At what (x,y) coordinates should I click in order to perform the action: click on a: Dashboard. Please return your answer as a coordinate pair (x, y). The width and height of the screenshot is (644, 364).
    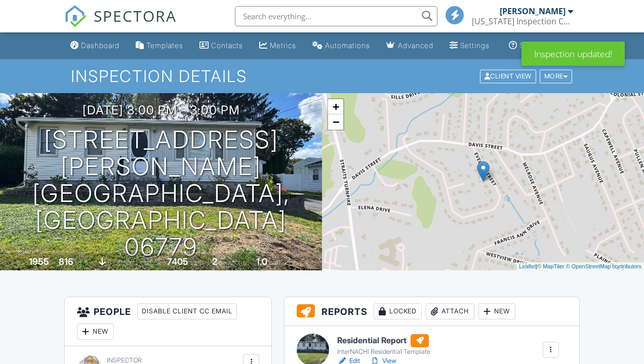
    Looking at the image, I should click on (95, 45).